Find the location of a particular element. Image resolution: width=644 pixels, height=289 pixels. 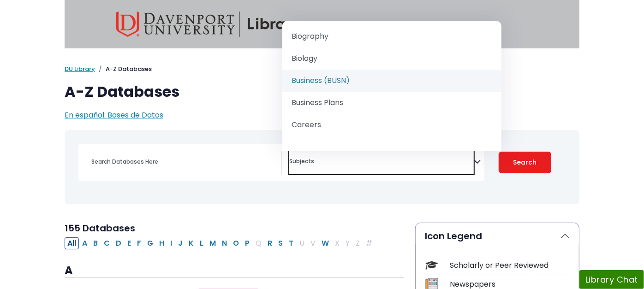

button: Submit for Search Results is located at coordinates (525, 162).